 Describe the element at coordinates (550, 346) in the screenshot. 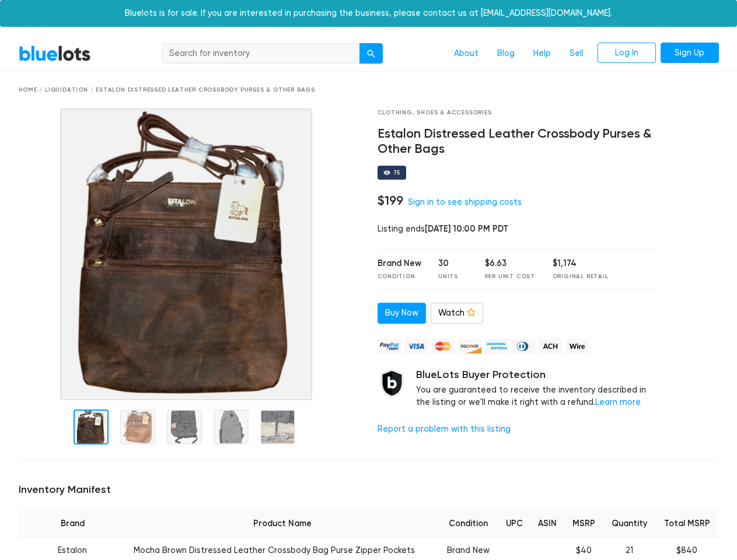

I see `img: ach-b7992fed28a4f97f893c574229be66187b9afb3f1a8d16a4691d3d3140a8ab00.png` at that location.